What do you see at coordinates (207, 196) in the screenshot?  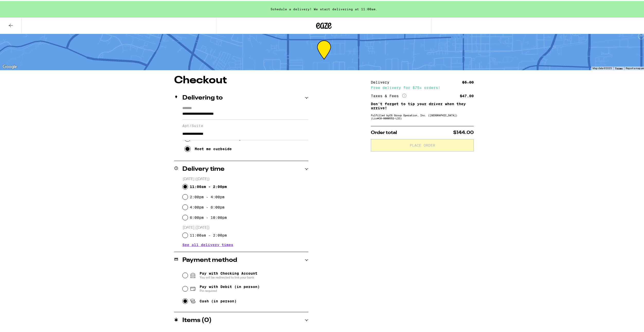 I see `label: 2:00pm - 4:00pm` at bounding box center [207, 196].